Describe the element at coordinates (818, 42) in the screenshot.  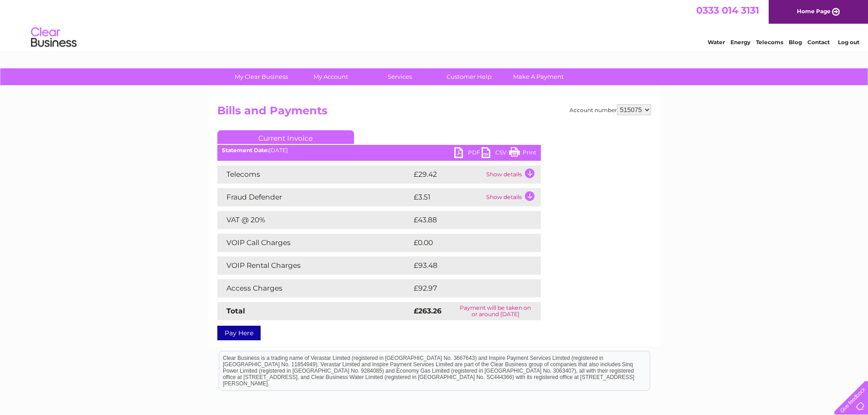
I see `a: Contact` at that location.